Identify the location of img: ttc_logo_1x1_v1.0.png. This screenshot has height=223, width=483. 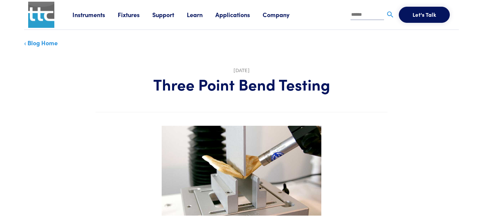
(41, 15).